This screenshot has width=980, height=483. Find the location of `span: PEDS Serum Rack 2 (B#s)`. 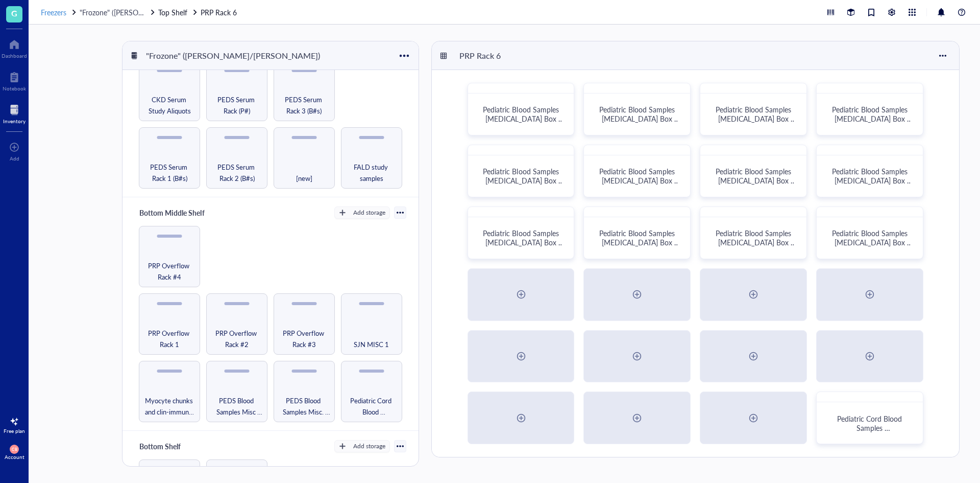

span: PEDS Serum Rack 2 (B#s) is located at coordinates (237, 173).